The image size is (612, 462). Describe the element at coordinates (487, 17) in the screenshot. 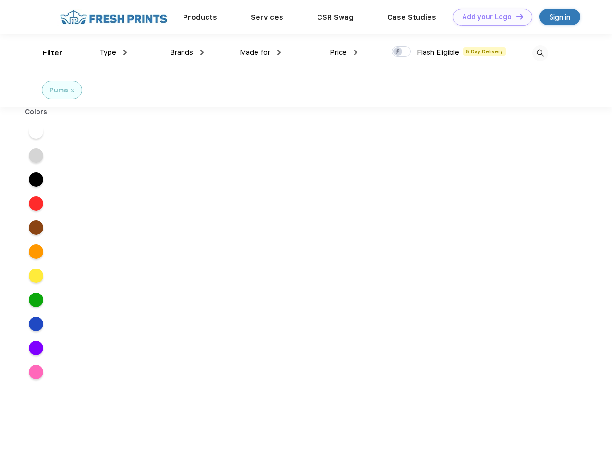

I see `div: Add your Logo` at that location.